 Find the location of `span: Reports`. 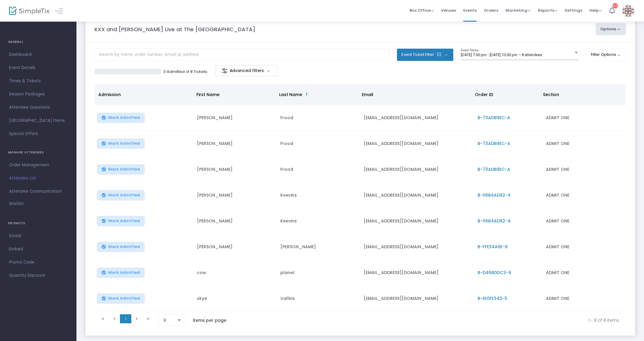

span: Reports is located at coordinates (548, 10).